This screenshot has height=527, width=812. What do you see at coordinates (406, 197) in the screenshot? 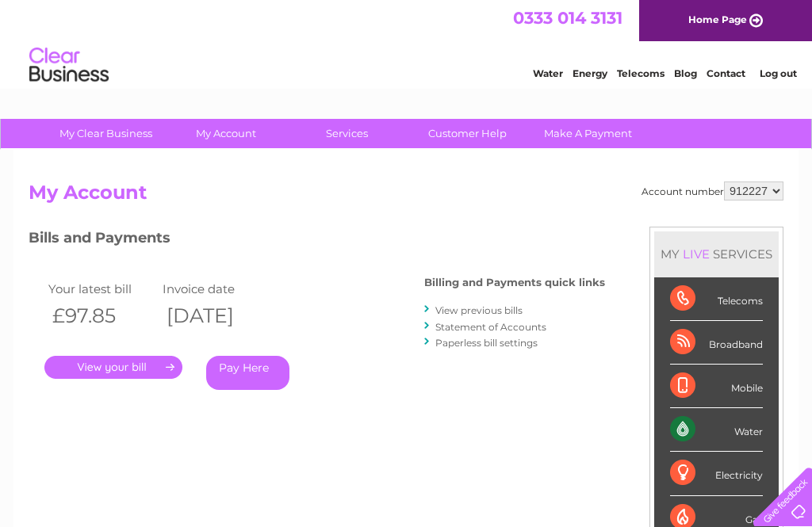
I see `h2: My Account` at bounding box center [406, 197].